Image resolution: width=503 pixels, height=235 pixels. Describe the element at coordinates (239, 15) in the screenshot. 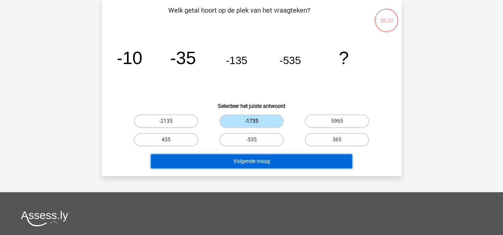

I see `p: Welk getal hoort op de plek van het vraagteken?` at that location.